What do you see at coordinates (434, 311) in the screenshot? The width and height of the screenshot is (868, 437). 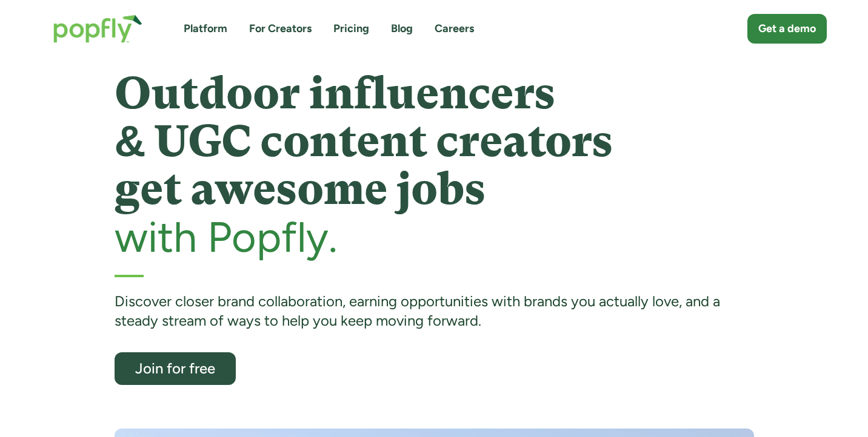 I see `div: Discover closer brand collaboration, earning opportunities with brands you actually love, and a s...` at bounding box center [434, 311].